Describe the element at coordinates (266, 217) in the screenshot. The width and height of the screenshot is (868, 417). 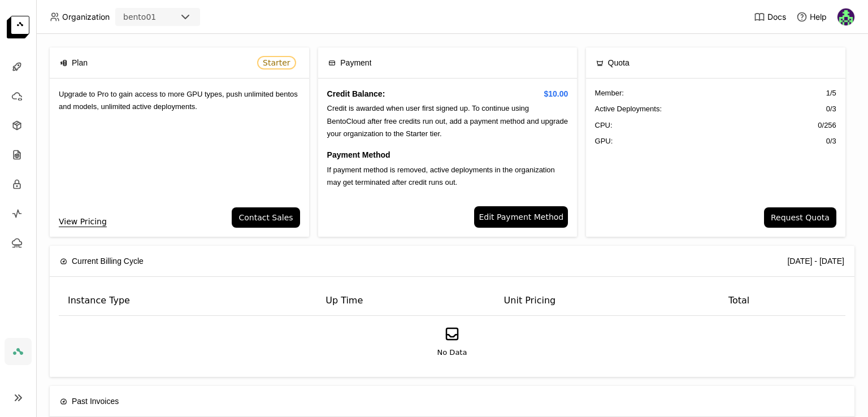
I see `button: Contact Sales` at that location.